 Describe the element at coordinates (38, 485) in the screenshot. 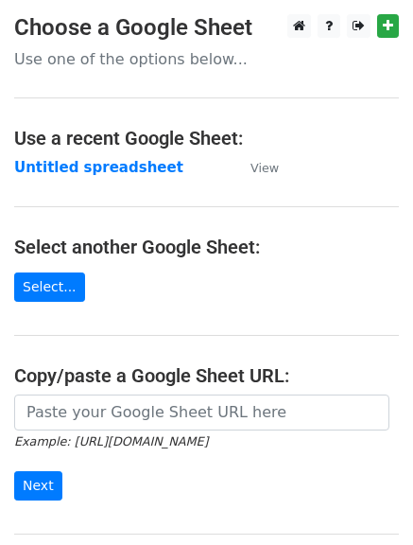

I see `input: Next` at that location.